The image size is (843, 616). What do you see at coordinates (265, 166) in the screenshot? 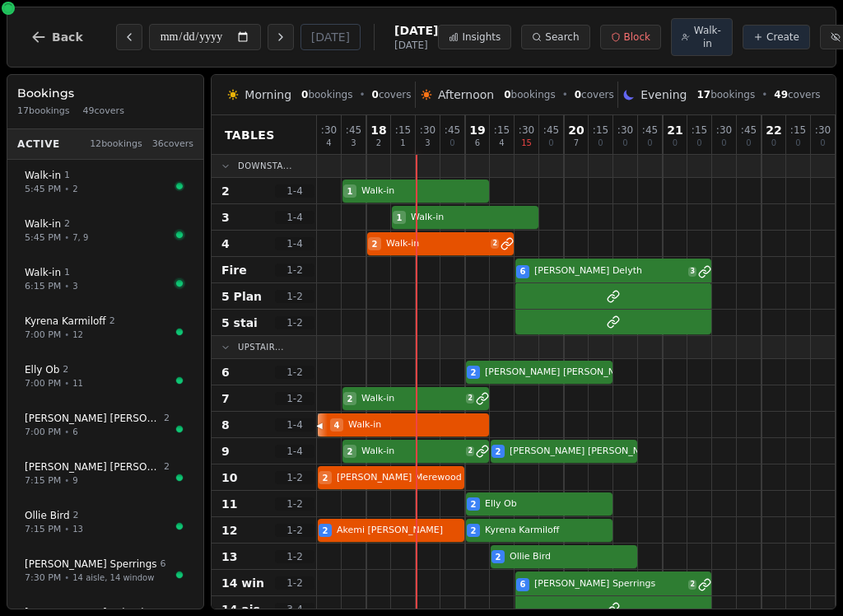
I see `span: Downsta...` at bounding box center [265, 166].